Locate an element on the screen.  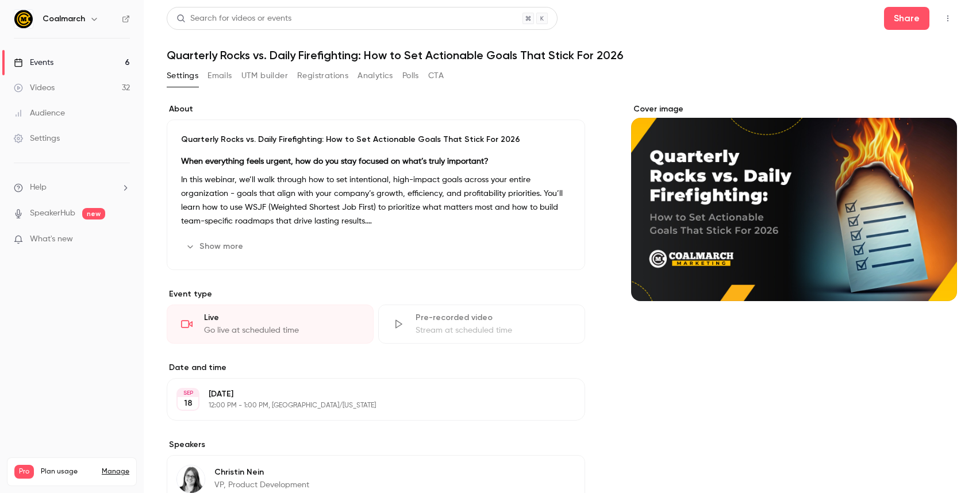
button: Show more is located at coordinates (216, 247).